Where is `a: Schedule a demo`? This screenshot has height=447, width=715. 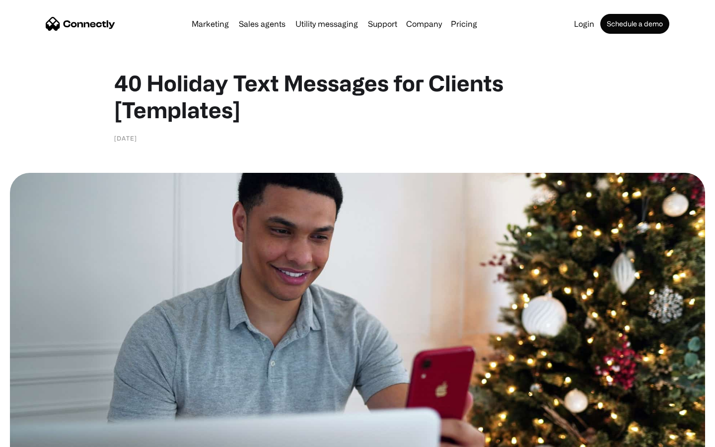
a: Schedule a demo is located at coordinates (635, 24).